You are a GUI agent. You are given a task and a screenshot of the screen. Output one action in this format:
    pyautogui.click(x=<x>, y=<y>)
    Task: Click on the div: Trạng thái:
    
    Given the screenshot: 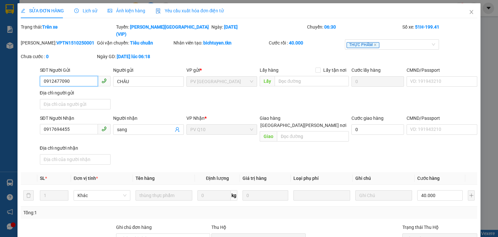 What is the action you would take?
    pyautogui.click(x=68, y=30)
    